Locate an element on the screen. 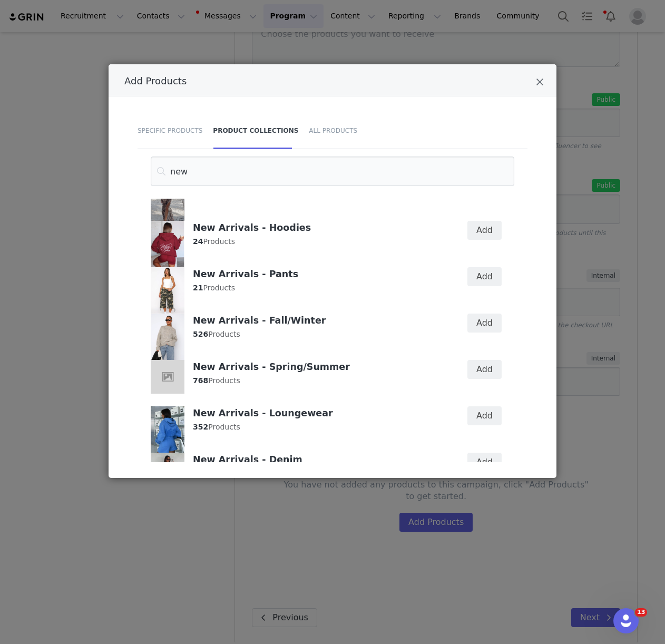 The width and height of the screenshot is (665, 644). h4: New Arrivals - Fall/Winter is located at coordinates (316, 320).